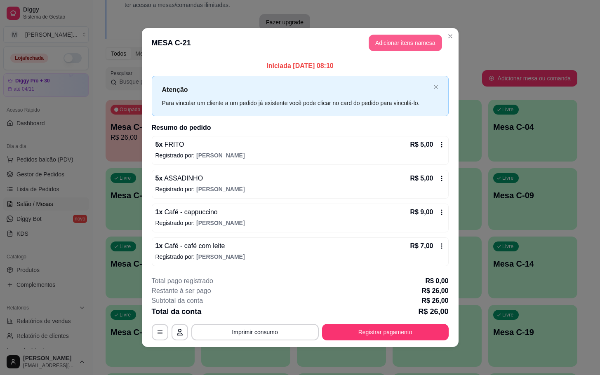 Image resolution: width=600 pixels, height=375 pixels. What do you see at coordinates (436, 87) in the screenshot?
I see `span: close` at bounding box center [436, 87].